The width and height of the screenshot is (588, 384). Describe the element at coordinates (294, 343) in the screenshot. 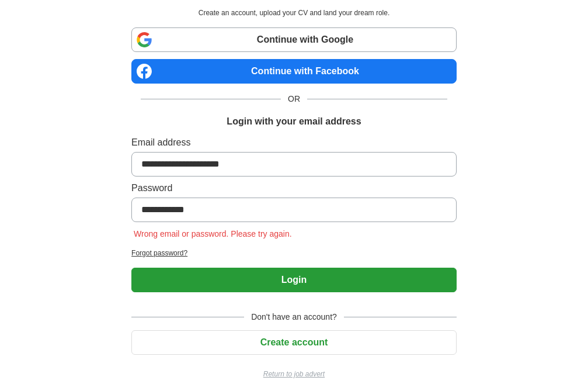

I see `button: Create account` at that location.